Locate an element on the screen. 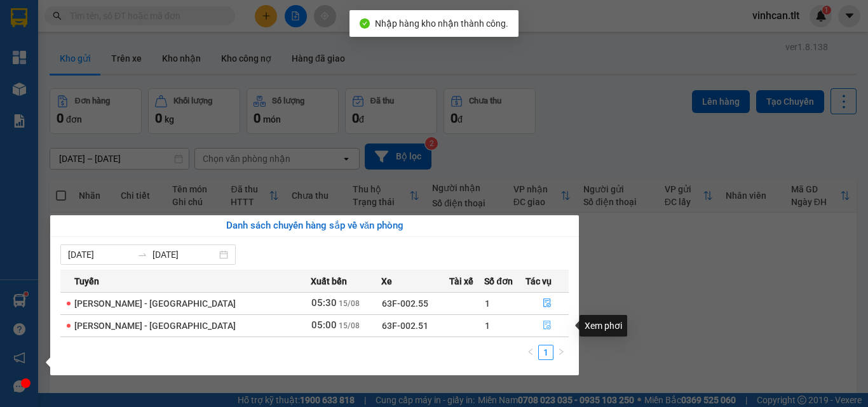 The image size is (868, 407). span: 63F-002.51 is located at coordinates (405, 326).